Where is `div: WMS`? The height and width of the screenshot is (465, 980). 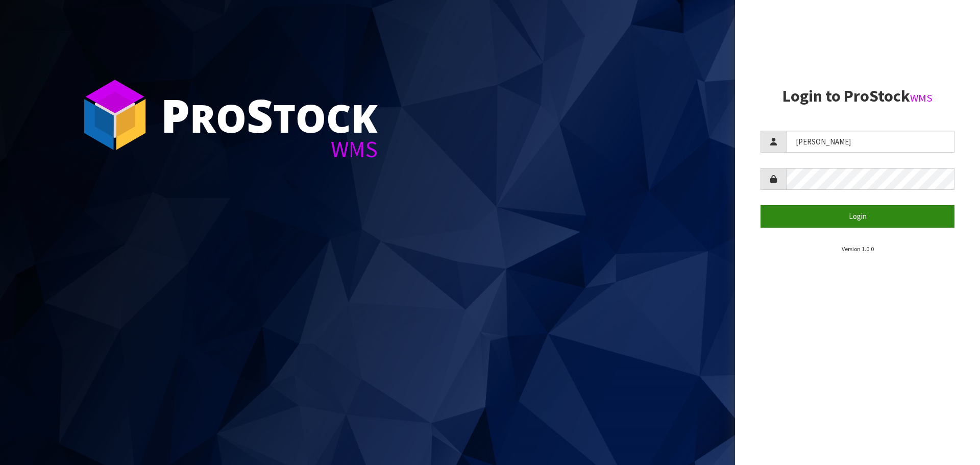 div: WMS is located at coordinates (269, 149).